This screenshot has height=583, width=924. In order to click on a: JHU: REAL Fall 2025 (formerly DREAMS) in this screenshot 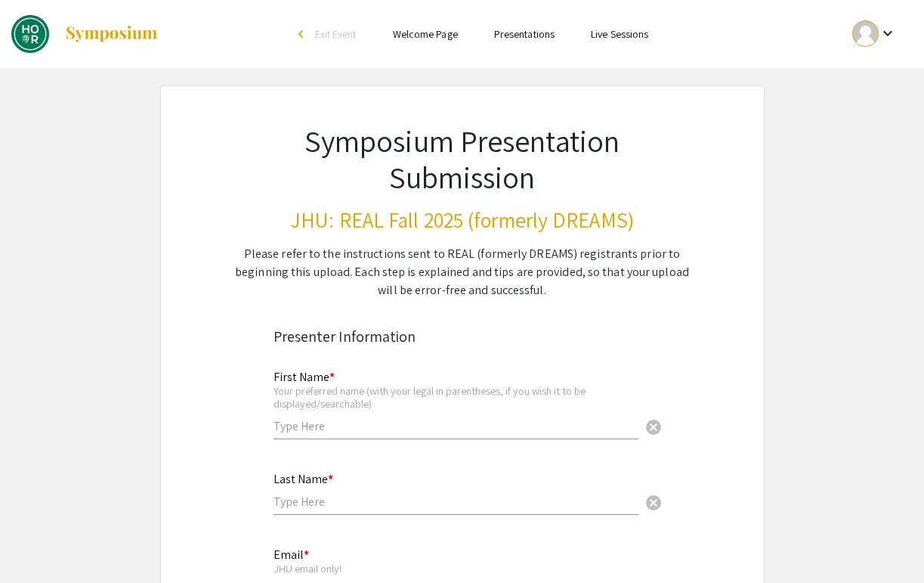, I will do `click(84, 34)`.